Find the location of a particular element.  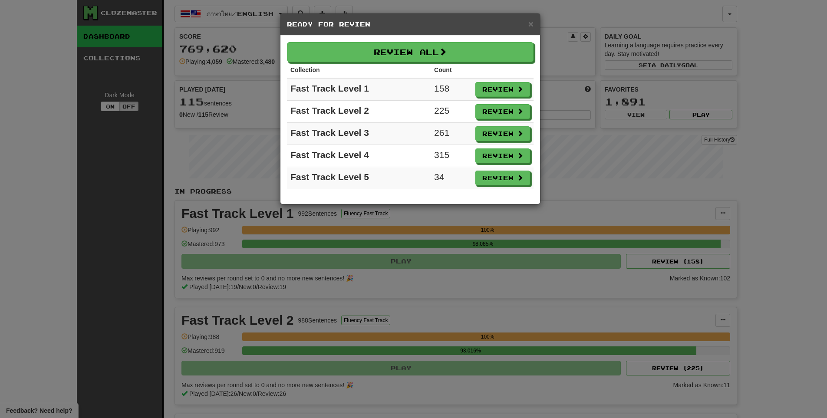

h5: Ready for Review is located at coordinates (410, 24).